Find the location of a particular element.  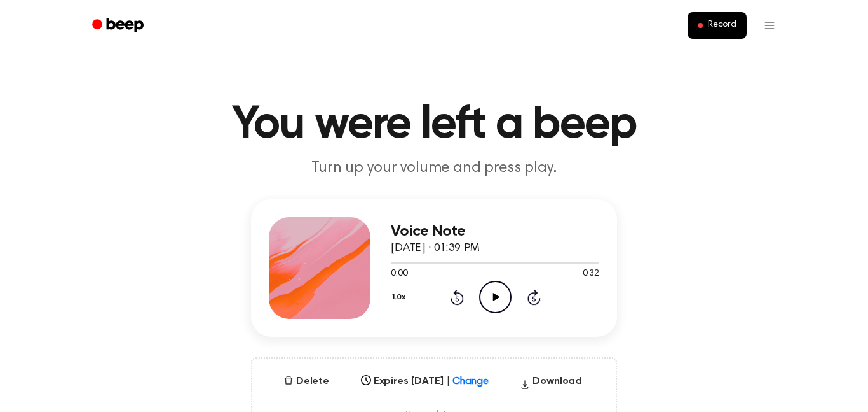

h3: Voice Note is located at coordinates (495, 231).